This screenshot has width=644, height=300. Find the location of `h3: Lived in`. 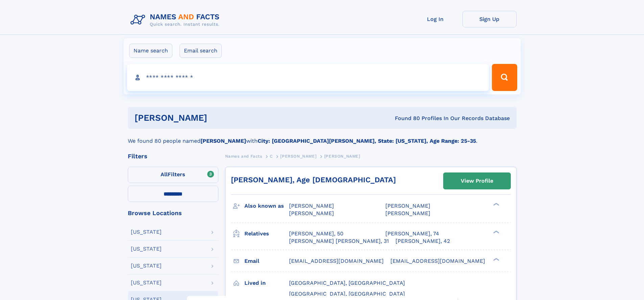

h3: Lived in is located at coordinates (267, 283).